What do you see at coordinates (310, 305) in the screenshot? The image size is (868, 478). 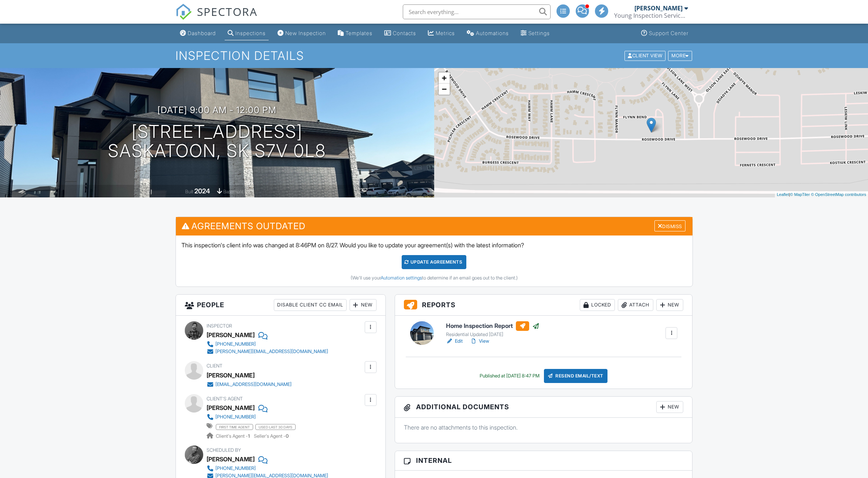 I see `div: Disable Client CC Email` at bounding box center [310, 305].